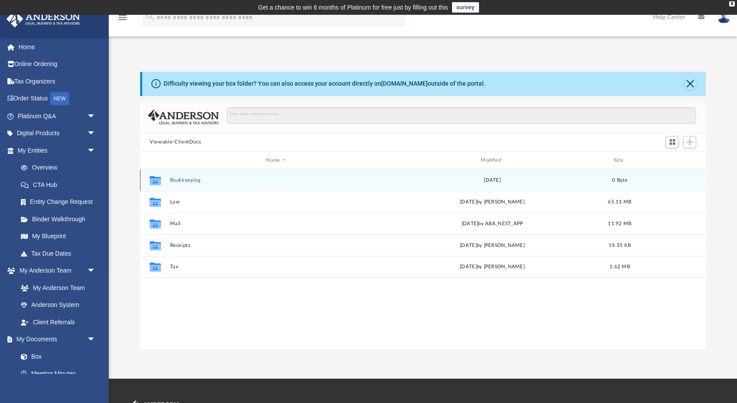 This screenshot has width=737, height=403. What do you see at coordinates (466, 7) in the screenshot?
I see `a: survey` at bounding box center [466, 7].